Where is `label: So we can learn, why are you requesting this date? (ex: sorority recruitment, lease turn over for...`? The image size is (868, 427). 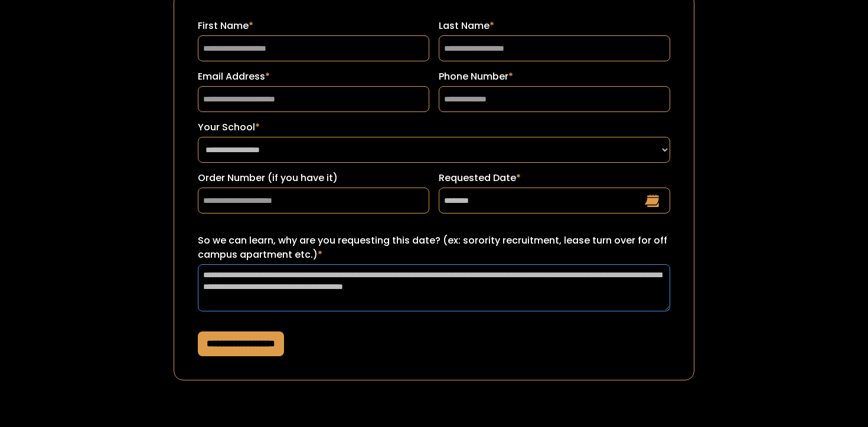
label: So we can learn, why are you requesting this date? (ex: sorority recruitment, lease turn over for... is located at coordinates (434, 248).